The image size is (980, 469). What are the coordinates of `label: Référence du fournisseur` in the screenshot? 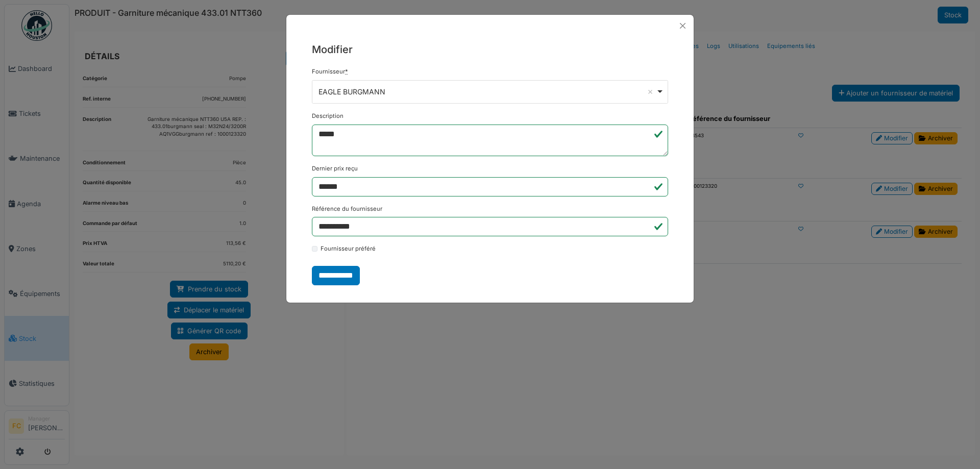 It's located at (347, 209).